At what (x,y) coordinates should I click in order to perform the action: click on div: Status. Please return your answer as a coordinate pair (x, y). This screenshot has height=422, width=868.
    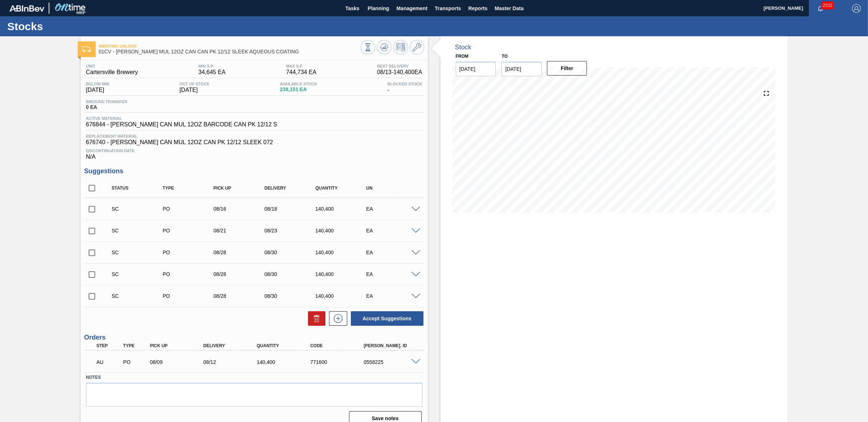
    Looking at the image, I should click on (139, 188).